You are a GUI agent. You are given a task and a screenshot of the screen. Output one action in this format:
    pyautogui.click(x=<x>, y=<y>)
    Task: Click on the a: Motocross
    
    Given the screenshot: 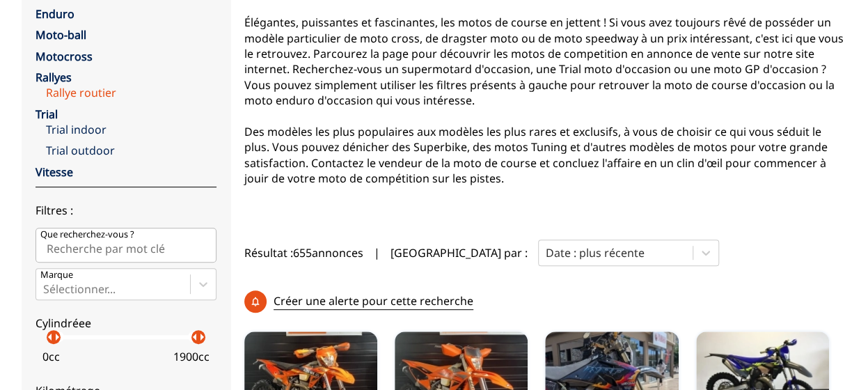 What is the action you would take?
    pyautogui.click(x=64, y=57)
    